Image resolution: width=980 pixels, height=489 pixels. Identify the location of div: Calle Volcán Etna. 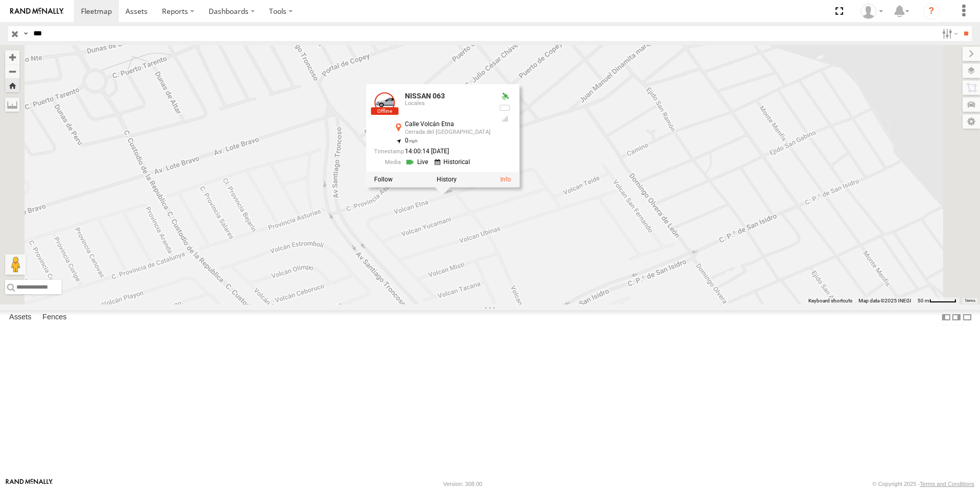
(447, 124).